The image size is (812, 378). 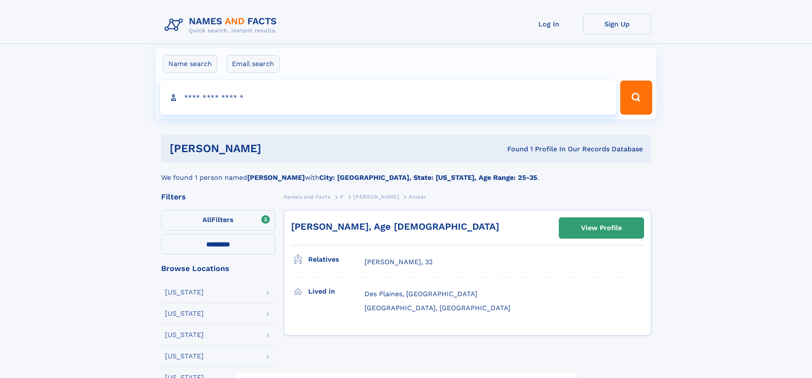 What do you see at coordinates (636, 98) in the screenshot?
I see `button: Search Button` at bounding box center [636, 98].